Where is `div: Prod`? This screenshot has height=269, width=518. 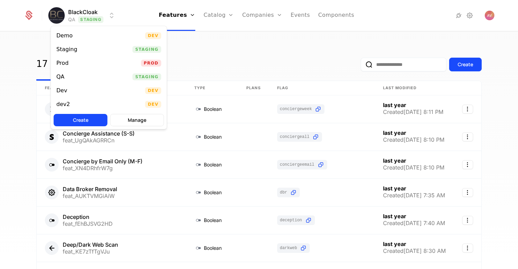
div: Prod is located at coordinates (63, 63).